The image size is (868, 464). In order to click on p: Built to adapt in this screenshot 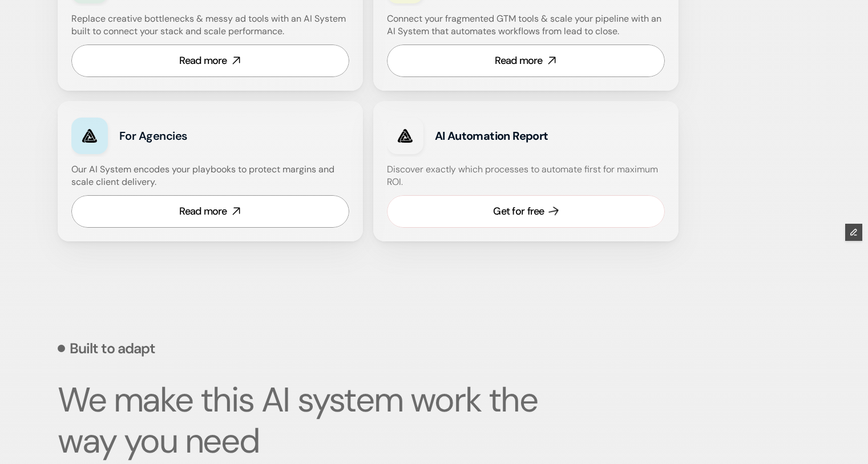, I will do `click(112, 349)`.